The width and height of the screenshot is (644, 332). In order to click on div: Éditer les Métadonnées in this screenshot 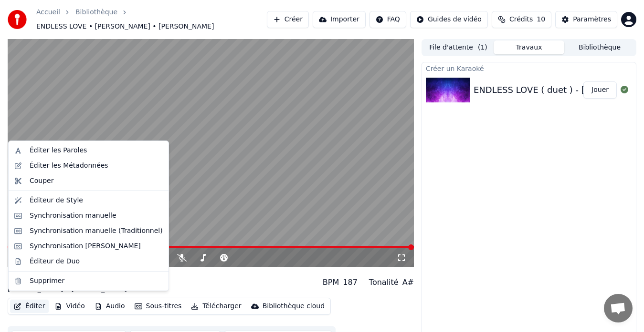, I will do `click(69, 166)`.